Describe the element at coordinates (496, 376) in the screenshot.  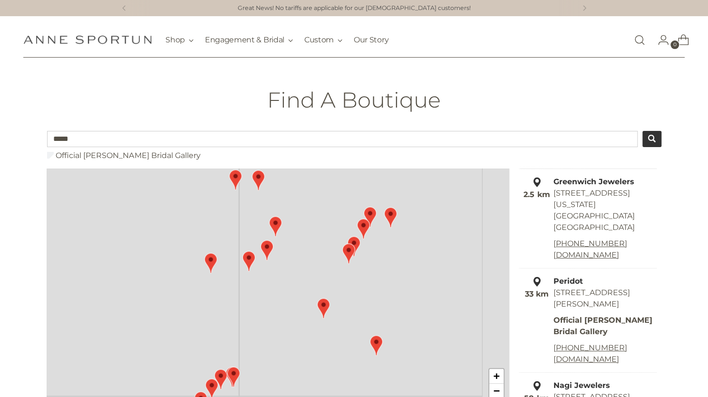
I see `a: Zoom in` at that location.